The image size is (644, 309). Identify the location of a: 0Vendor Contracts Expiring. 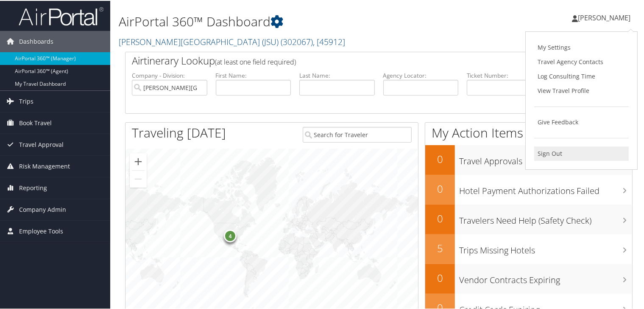
(529, 278).